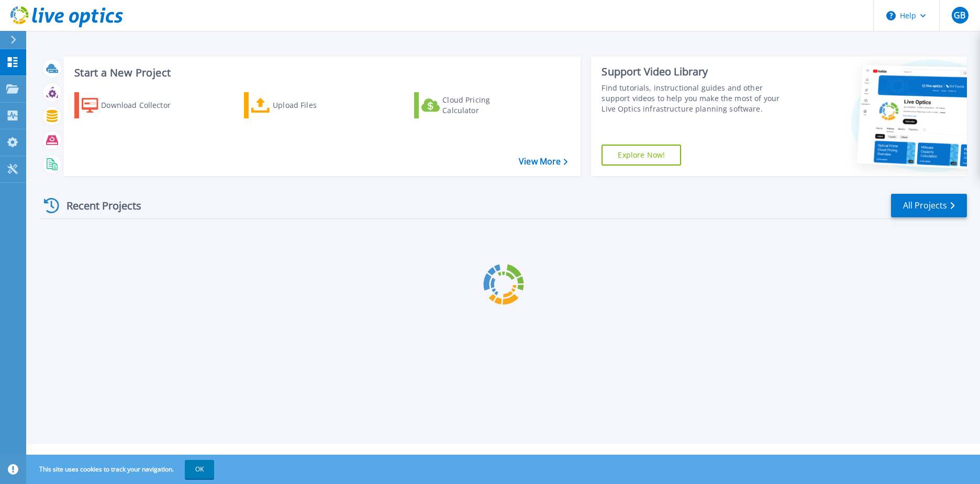 The width and height of the screenshot is (980, 484). I want to click on div: Support Video Library, so click(697, 72).